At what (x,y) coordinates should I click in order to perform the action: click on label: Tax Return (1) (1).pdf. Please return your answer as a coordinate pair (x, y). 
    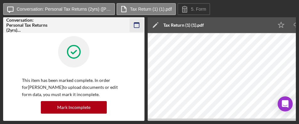
    Looking at the image, I should click on (151, 9).